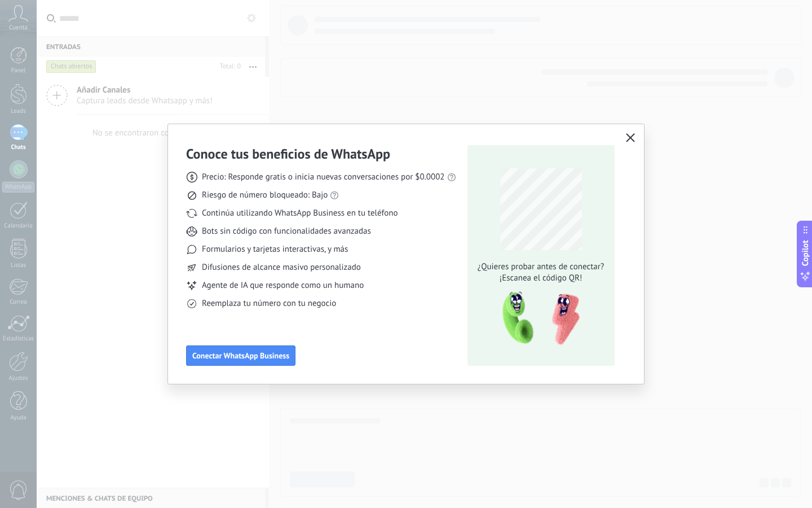 The width and height of the screenshot is (812, 508). I want to click on span: Formularios y tarjetas interactivas, y más, so click(275, 250).